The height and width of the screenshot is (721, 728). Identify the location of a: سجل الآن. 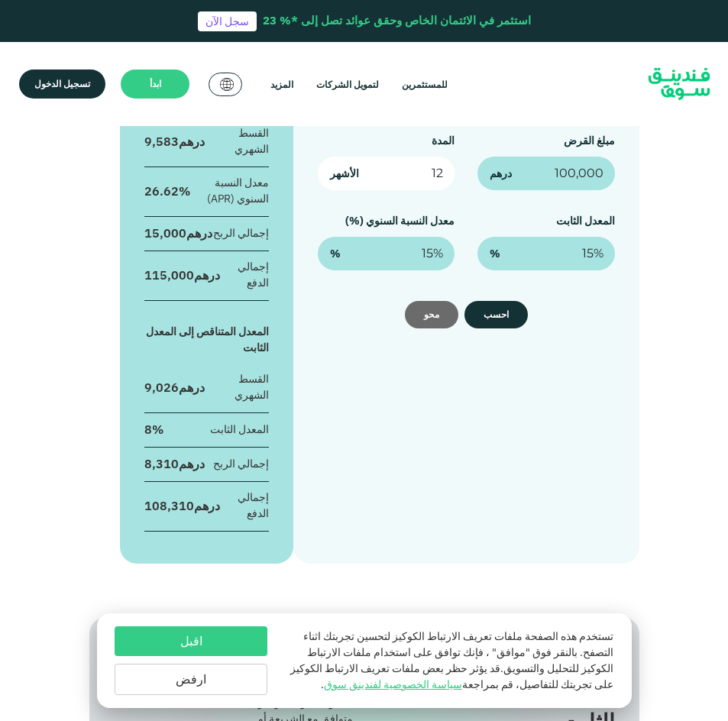
(227, 21).